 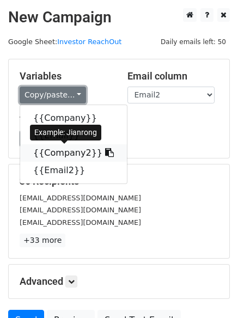 What do you see at coordinates (173, 76) in the screenshot?
I see `h5: Email column` at bounding box center [173, 76].